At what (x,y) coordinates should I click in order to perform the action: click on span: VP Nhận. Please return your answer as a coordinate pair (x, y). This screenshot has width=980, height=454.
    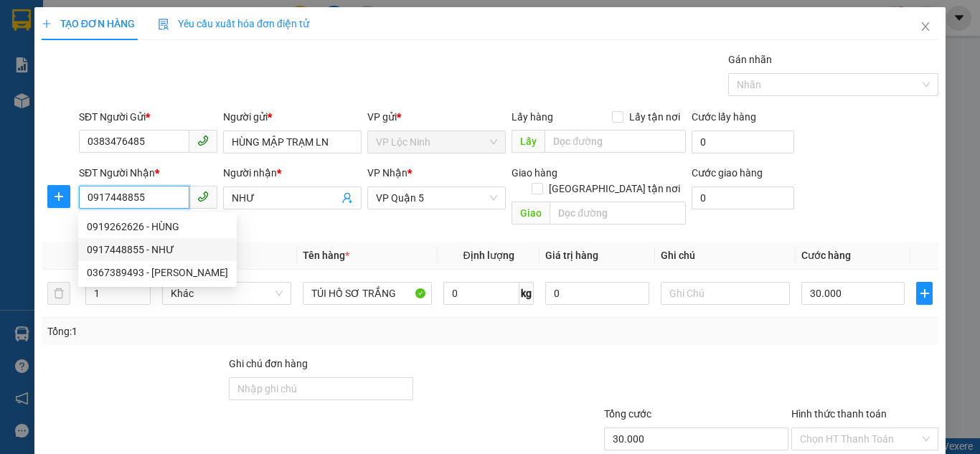
    Looking at the image, I should click on (388, 173).